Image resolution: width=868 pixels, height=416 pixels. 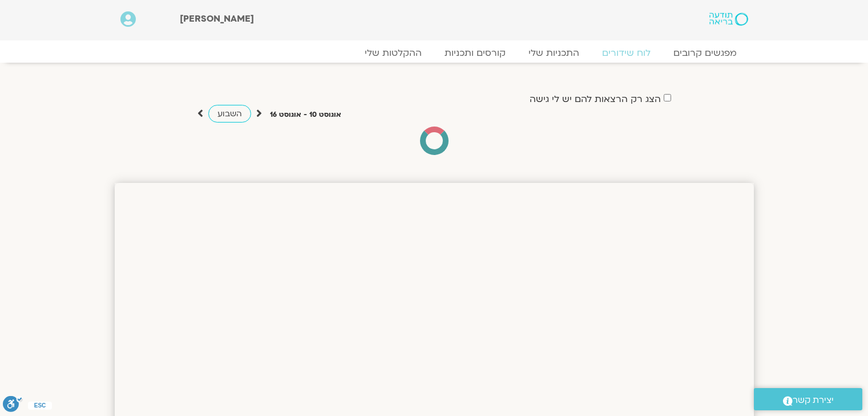 What do you see at coordinates (808, 399) in the screenshot?
I see `a: יצירת קשר` at bounding box center [808, 399].